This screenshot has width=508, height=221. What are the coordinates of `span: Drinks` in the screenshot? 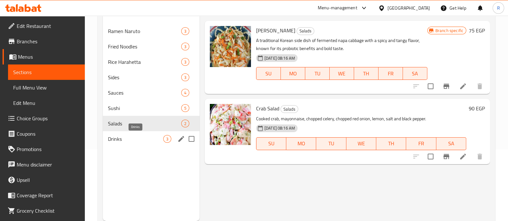 It's located at (136, 139).